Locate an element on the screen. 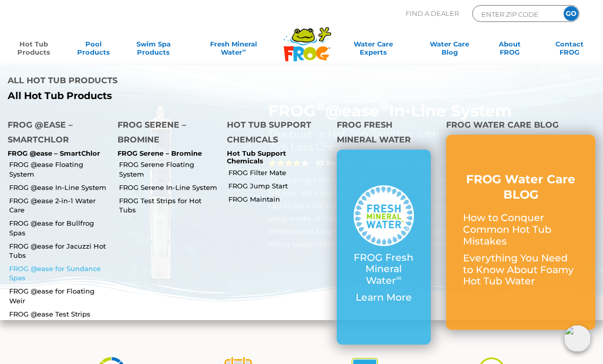 The width and height of the screenshot is (603, 364). a: PoolProducts is located at coordinates (93, 50).